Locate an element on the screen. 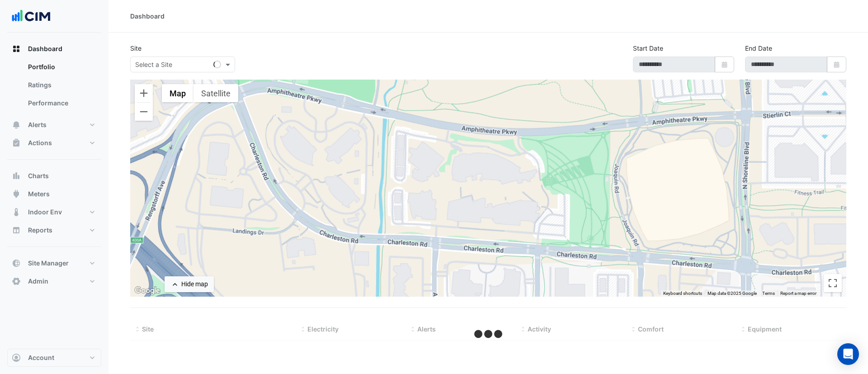 This screenshot has width=868, height=374. span: Account is located at coordinates (41, 358).